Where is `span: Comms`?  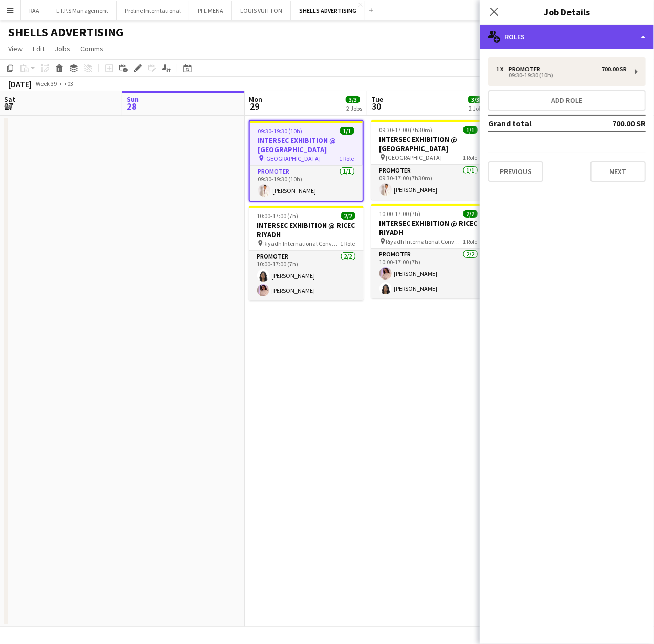
span: Comms is located at coordinates (91, 49).